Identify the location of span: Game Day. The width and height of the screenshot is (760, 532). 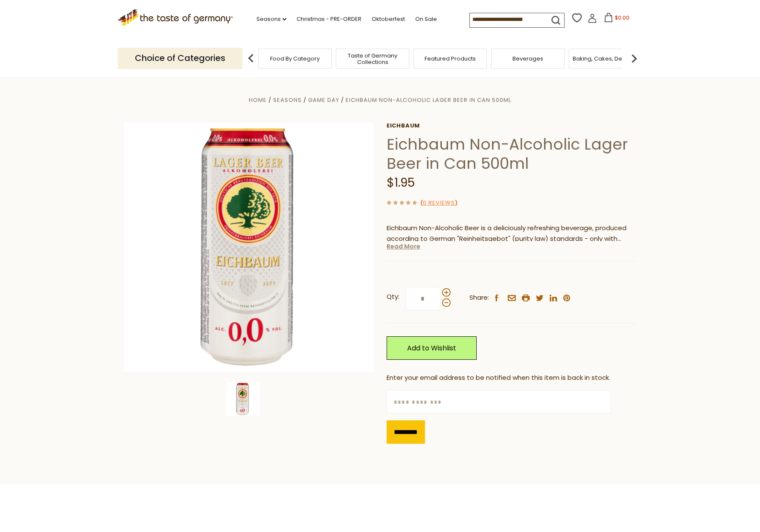
(323, 100).